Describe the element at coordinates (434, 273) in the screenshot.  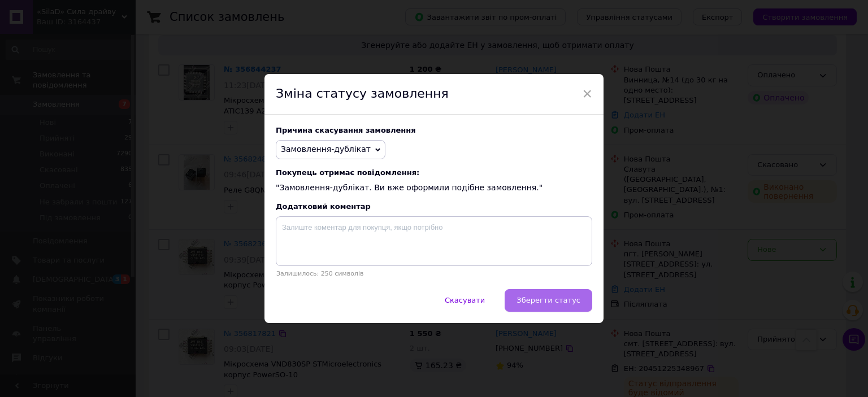
I see `p: Залишилось: 250 символів` at that location.